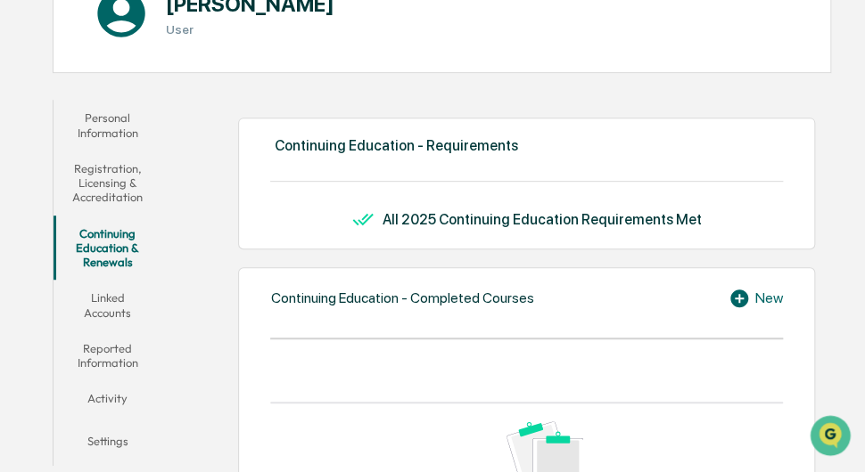  What do you see at coordinates (107, 356) in the screenshot?
I see `button: Reported Information` at bounding box center [107, 356].